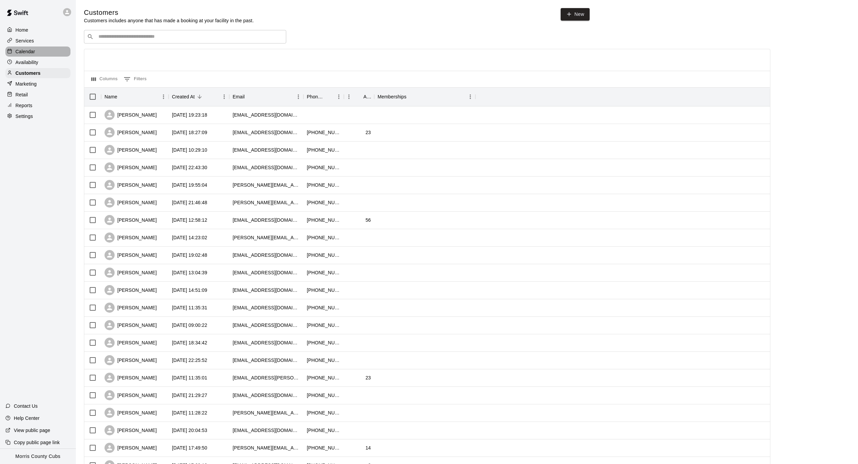 This screenshot has width=858, height=464. Describe the element at coordinates (324, 308) in the screenshot. I see `div: +12013702015` at that location.